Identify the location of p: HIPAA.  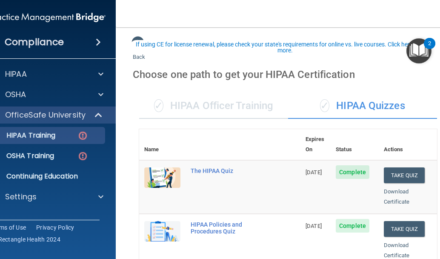
(16, 74).